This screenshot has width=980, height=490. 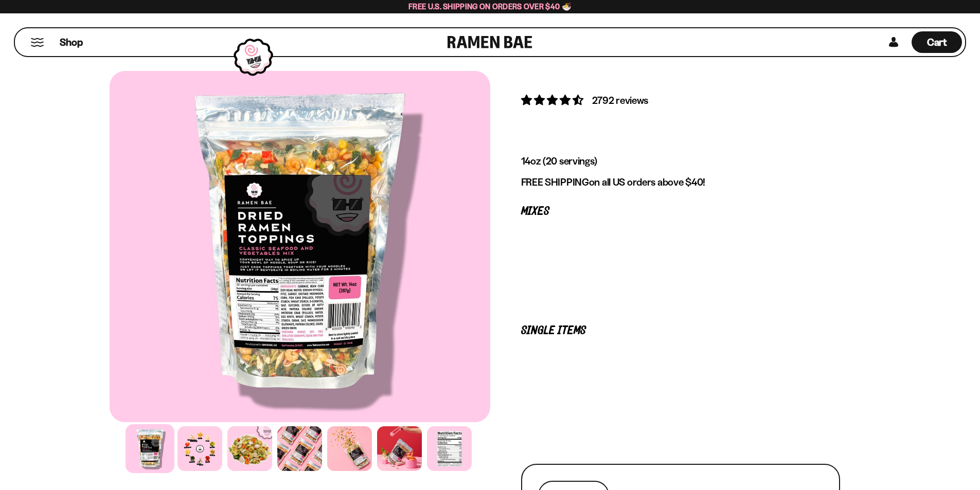 I want to click on p: Single Items, so click(x=681, y=330).